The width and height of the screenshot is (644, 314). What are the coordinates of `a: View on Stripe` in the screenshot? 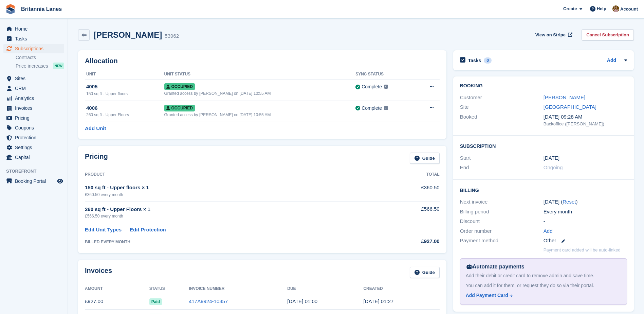 It's located at (553, 35).